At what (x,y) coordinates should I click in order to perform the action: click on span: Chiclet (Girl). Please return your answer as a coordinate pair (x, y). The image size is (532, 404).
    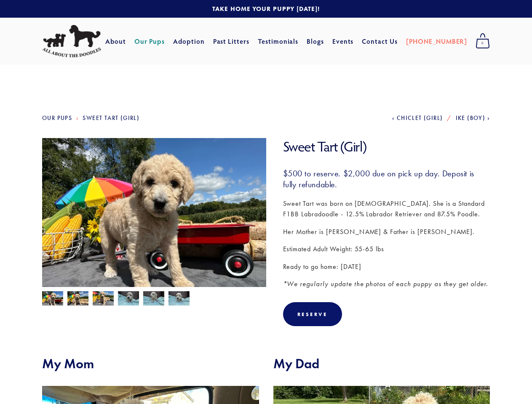
    Looking at the image, I should click on (420, 118).